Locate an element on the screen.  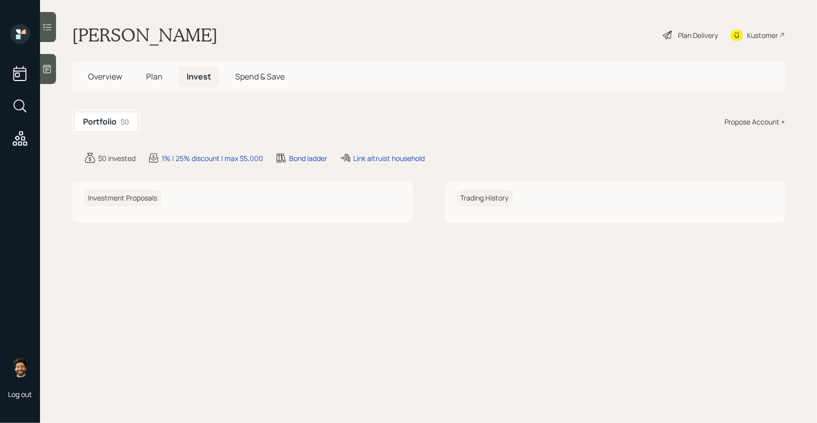
h6: Trading History is located at coordinates (485, 198).